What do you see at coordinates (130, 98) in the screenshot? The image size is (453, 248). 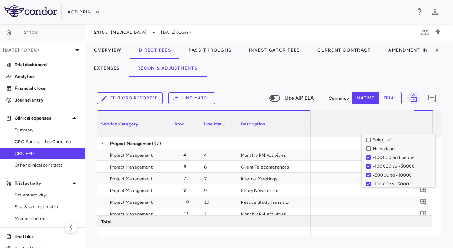 I see `button: Edit CRO reported` at bounding box center [130, 98].